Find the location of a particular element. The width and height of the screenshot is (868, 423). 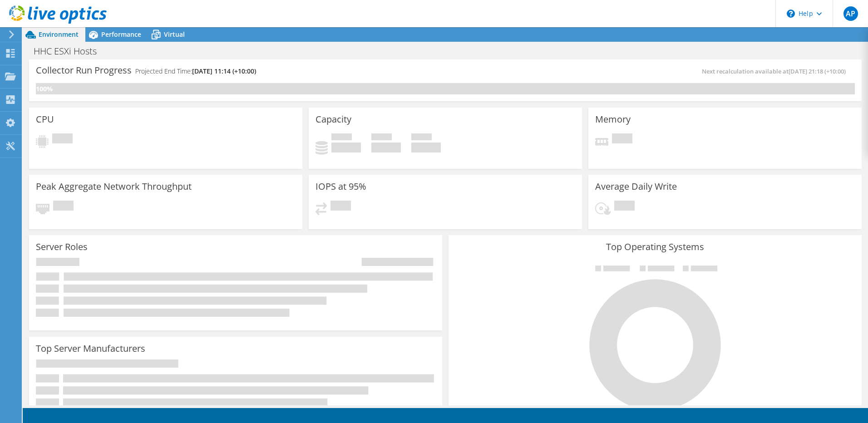

span: Used is located at coordinates (342, 138).